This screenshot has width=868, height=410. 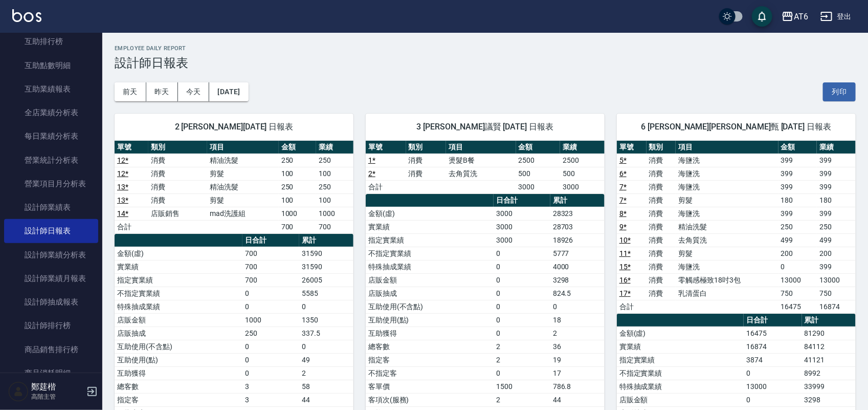 What do you see at coordinates (577, 320) in the screenshot?
I see `td: 18` at bounding box center [577, 320].